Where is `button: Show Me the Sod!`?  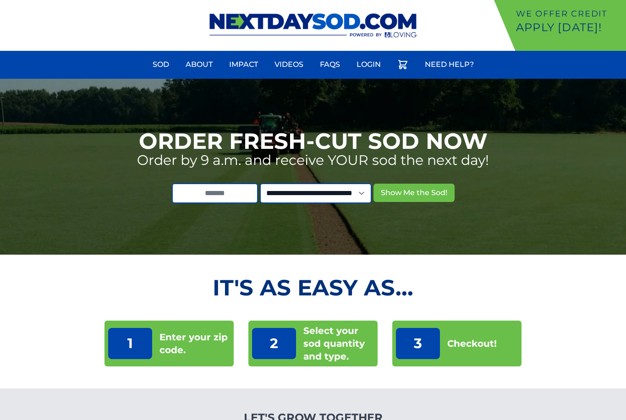 button: Show Me the Sod! is located at coordinates (414, 193).